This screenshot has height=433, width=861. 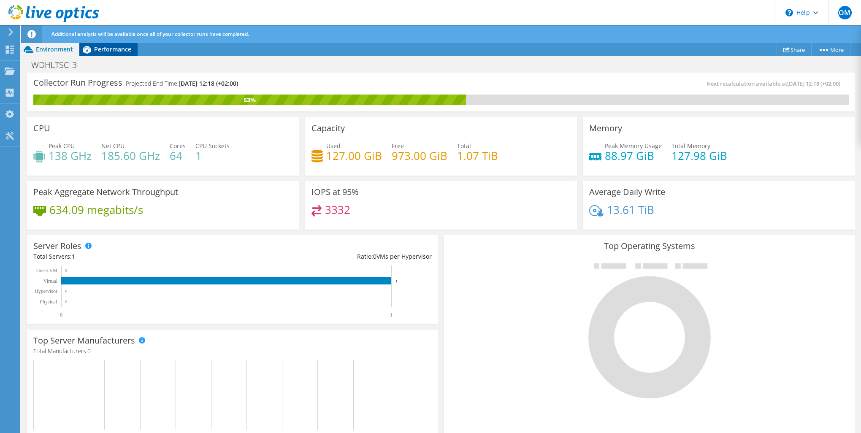 What do you see at coordinates (96, 210) in the screenshot?
I see `h4: 634.09 megabits/s` at bounding box center [96, 210].